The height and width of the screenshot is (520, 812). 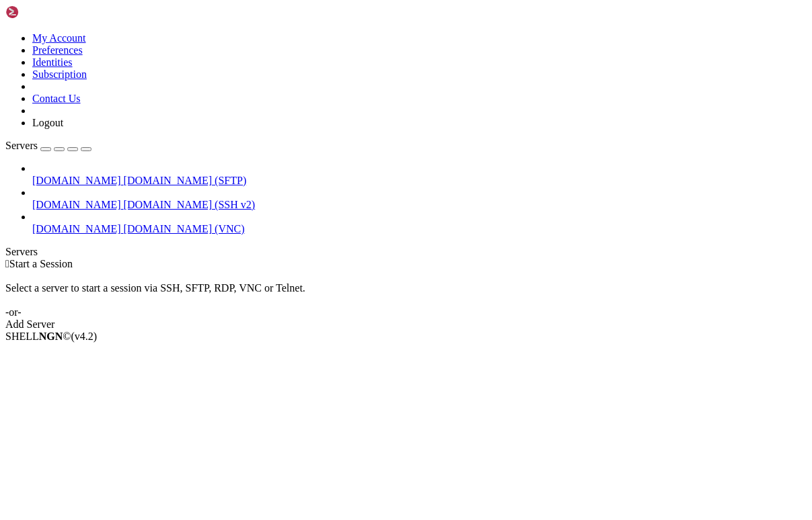 I want to click on span: 4.2.0, so click(x=84, y=336).